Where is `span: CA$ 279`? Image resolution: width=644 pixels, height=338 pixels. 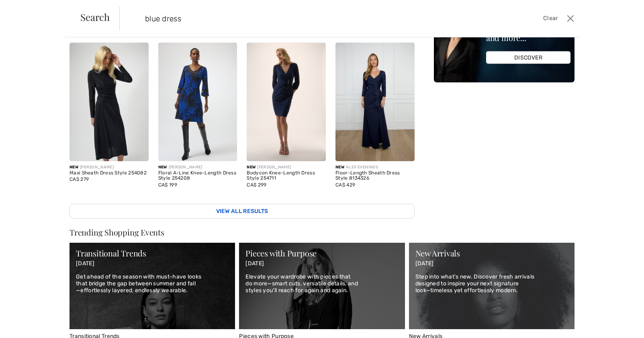 span: CA$ 279 is located at coordinates (79, 179).